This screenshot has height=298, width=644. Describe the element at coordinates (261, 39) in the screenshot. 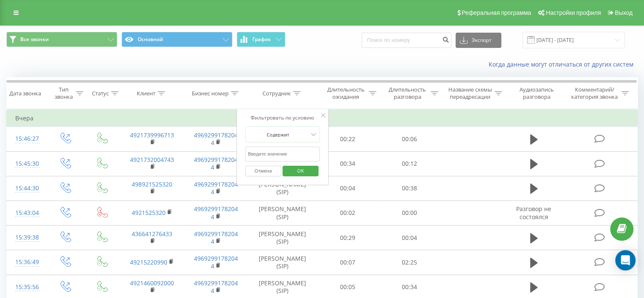

I see `button: График` at that location.